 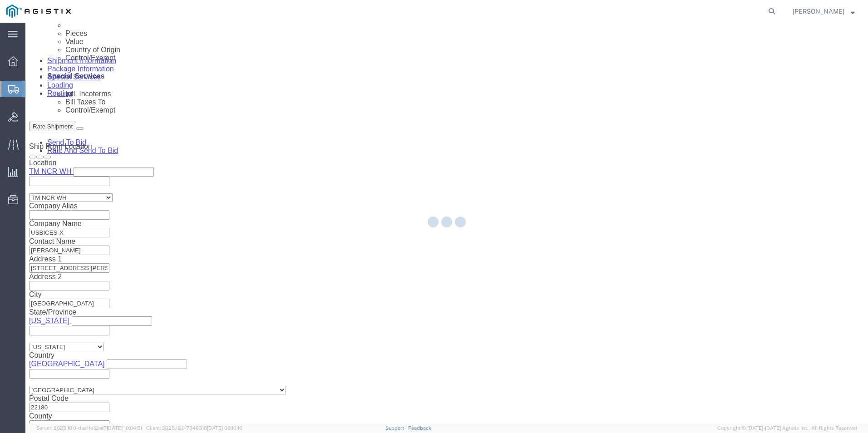 I want to click on a: Support, so click(x=397, y=428).